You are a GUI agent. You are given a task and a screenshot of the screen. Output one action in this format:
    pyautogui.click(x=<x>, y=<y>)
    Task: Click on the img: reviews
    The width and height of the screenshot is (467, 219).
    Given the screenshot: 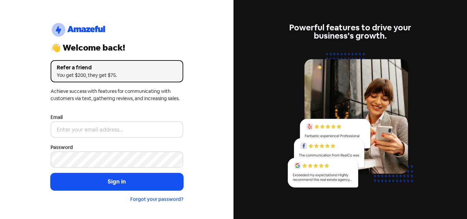 What is the action you would take?
    pyautogui.click(x=351, y=122)
    